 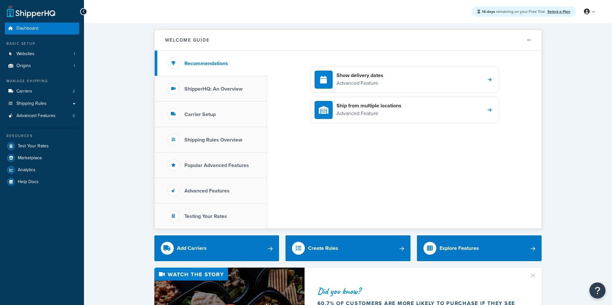 What do you see at coordinates (348, 248) in the screenshot?
I see `a: Create Rules` at bounding box center [348, 248].